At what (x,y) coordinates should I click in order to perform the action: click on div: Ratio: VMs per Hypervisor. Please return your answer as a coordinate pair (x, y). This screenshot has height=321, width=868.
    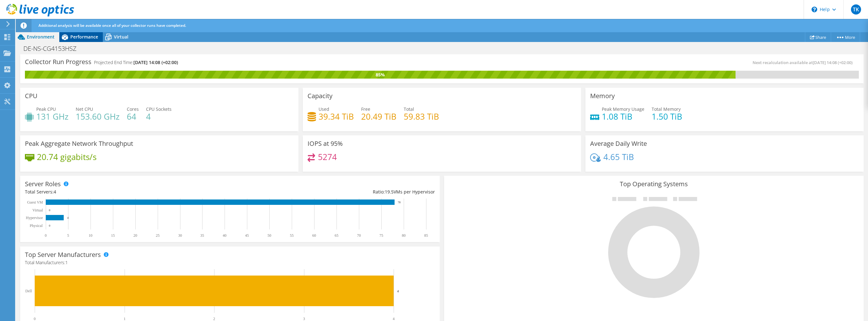
    Looking at the image, I should click on (333, 192).